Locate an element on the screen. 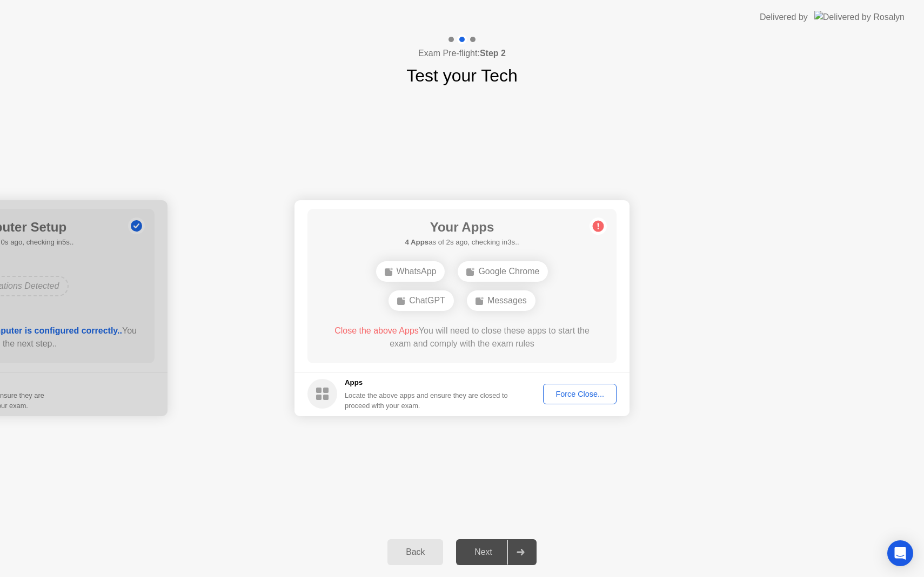 The image size is (924, 577). div: ChatGPT is located at coordinates (421, 300).